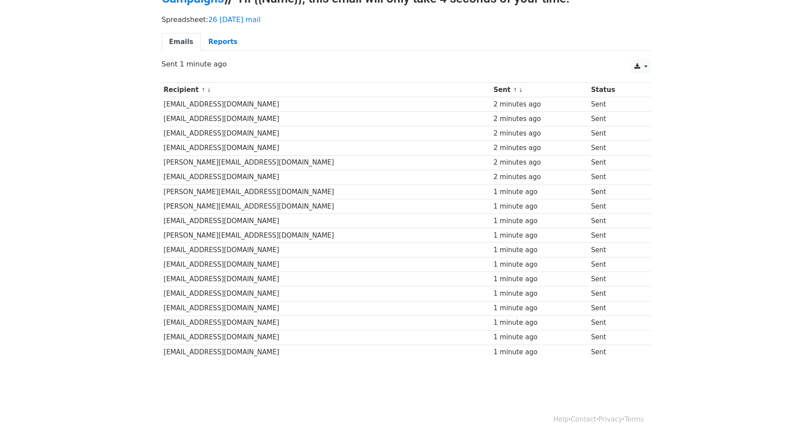 This screenshot has width=812, height=437. Describe the element at coordinates (583, 420) in the screenshot. I see `a: Contact` at that location.